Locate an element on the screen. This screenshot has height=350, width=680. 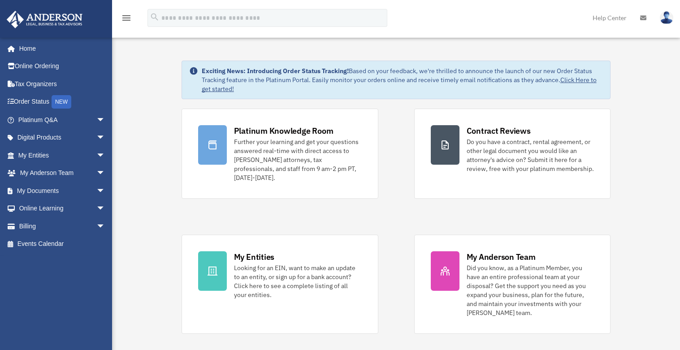
a: My Anderson Team Did you know, as a Platinum Member, you have an entire professional team at your... is located at coordinates (513, 284).